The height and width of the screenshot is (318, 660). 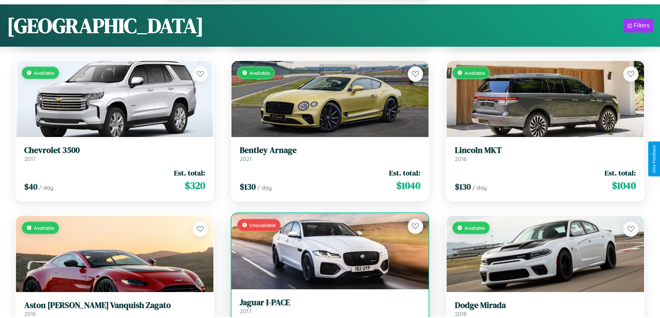 I want to click on h3: Bentley Arnage, so click(x=330, y=150).